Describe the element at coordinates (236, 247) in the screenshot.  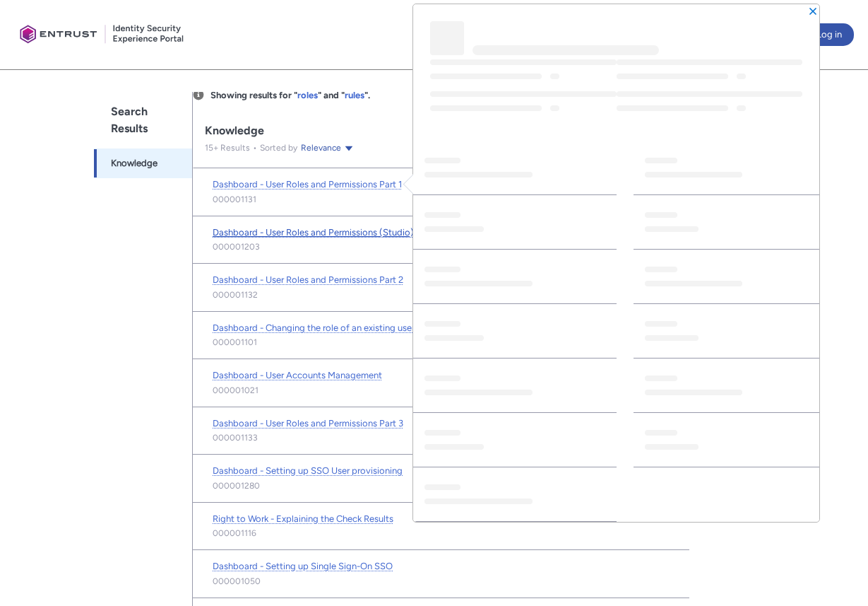
I see `lightning-formatted-text: 000001203` at that location.